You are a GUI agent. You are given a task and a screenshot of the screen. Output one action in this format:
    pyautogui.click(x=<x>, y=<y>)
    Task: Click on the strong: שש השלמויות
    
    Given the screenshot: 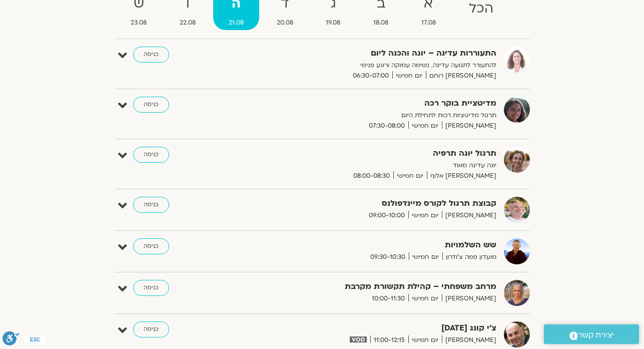 What is the action you would take?
    pyautogui.click(x=373, y=245)
    